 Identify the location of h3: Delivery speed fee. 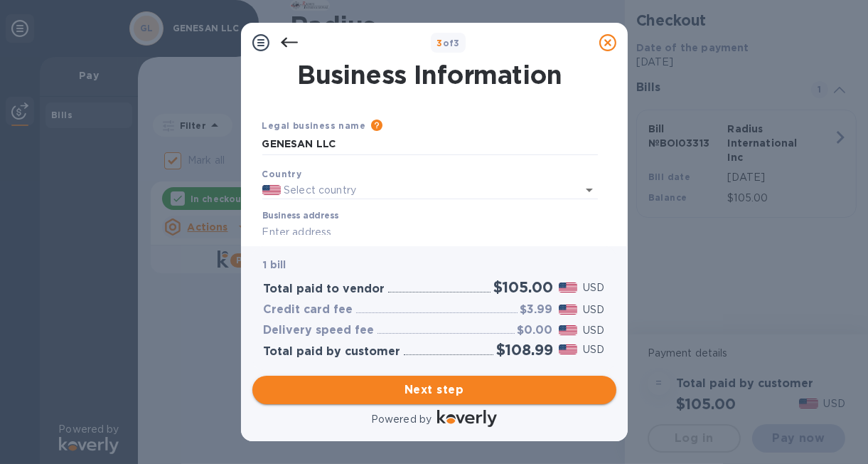
(319, 330).